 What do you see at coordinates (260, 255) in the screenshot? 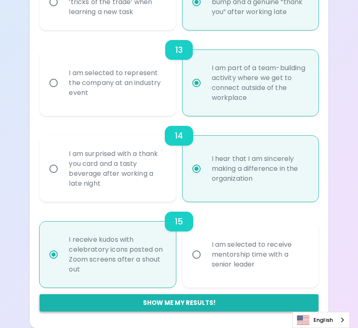
I see `div: I am selected to receive mentorship time with a senior leader` at bounding box center [260, 255].